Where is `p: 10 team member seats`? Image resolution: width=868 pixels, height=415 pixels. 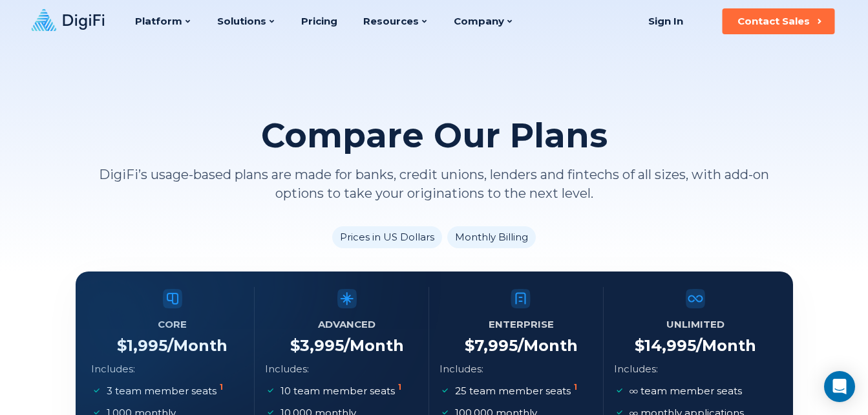
p: 10 team member seats is located at coordinates (342, 391).